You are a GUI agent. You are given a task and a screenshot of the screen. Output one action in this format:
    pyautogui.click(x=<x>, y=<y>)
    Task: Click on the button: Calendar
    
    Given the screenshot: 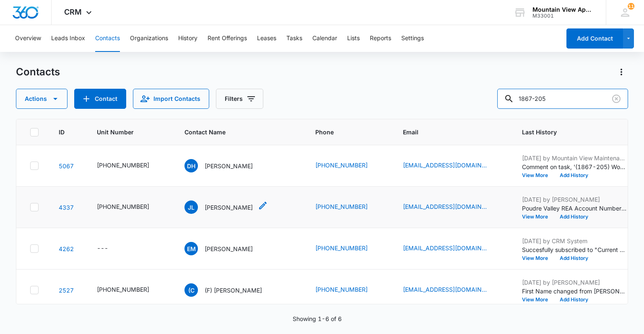 What is the action you would take?
    pyautogui.click(x=324, y=38)
    